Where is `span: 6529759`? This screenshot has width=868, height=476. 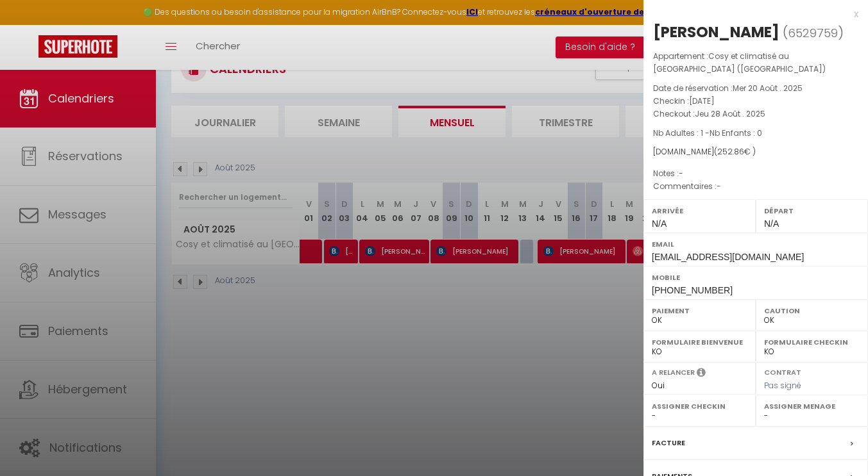
span: 6529759 is located at coordinates (813, 33).